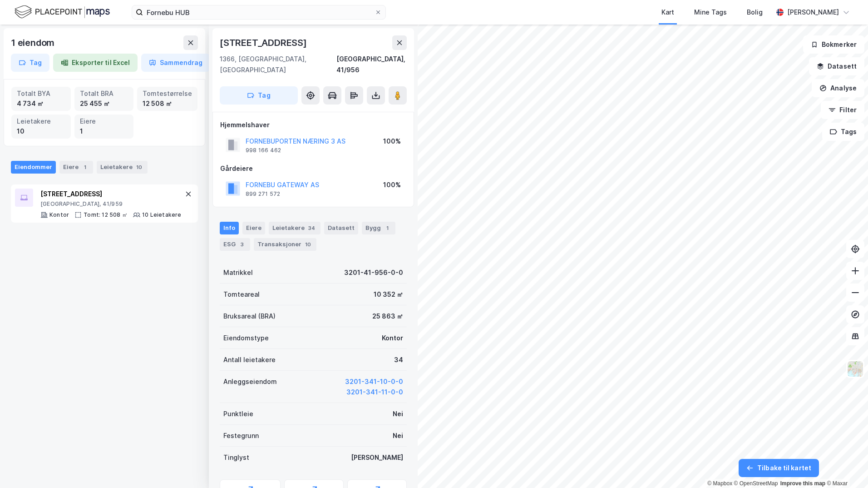  Describe the element at coordinates (263, 150) in the screenshot. I see `div: 998 166 462` at that location.